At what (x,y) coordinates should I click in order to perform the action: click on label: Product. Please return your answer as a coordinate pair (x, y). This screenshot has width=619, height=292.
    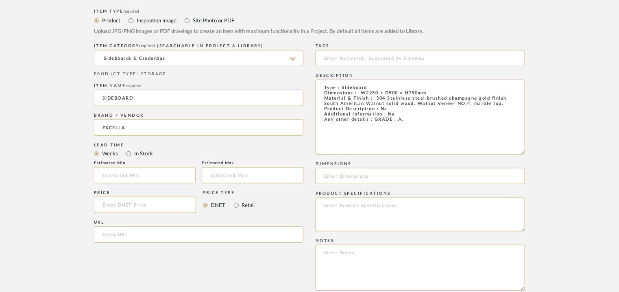
    Looking at the image, I should click on (111, 21).